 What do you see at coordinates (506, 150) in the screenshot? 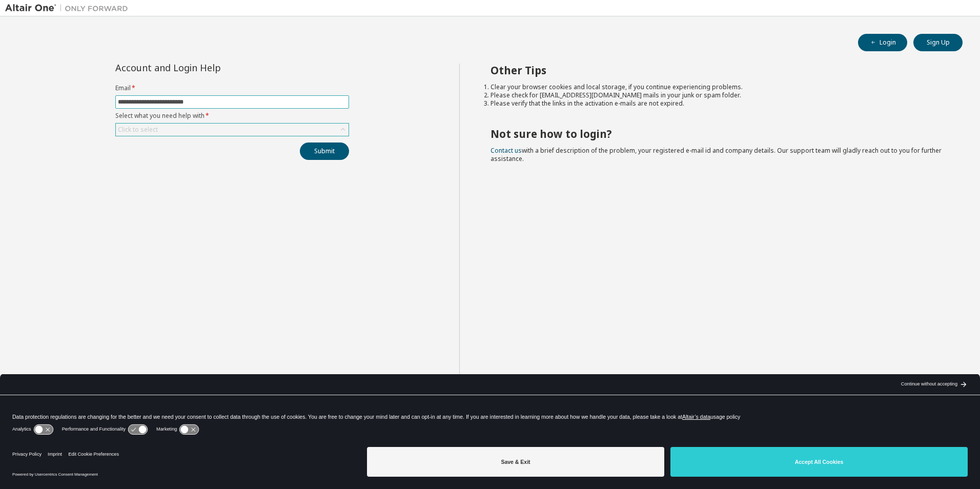
I see `a: Contact us` at bounding box center [506, 150].